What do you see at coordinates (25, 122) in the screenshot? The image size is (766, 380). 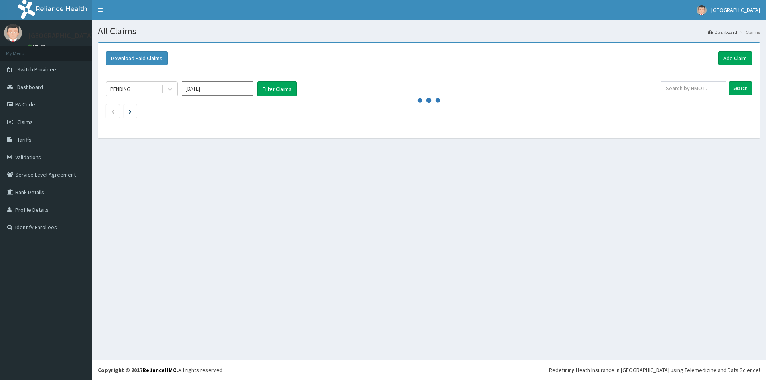 I see `span: Claims` at bounding box center [25, 122].